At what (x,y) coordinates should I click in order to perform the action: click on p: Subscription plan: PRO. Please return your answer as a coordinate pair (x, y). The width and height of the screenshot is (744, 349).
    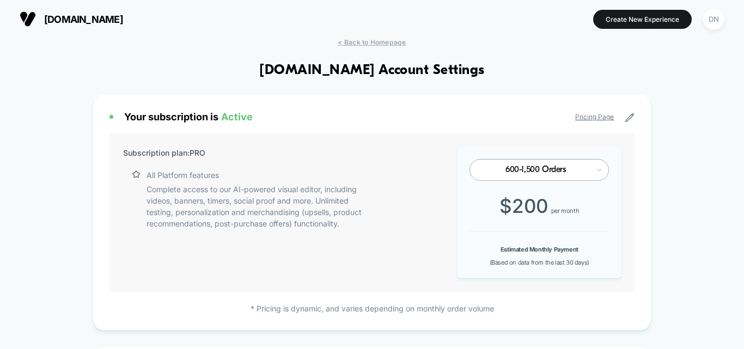
    Looking at the image, I should click on (164, 152).